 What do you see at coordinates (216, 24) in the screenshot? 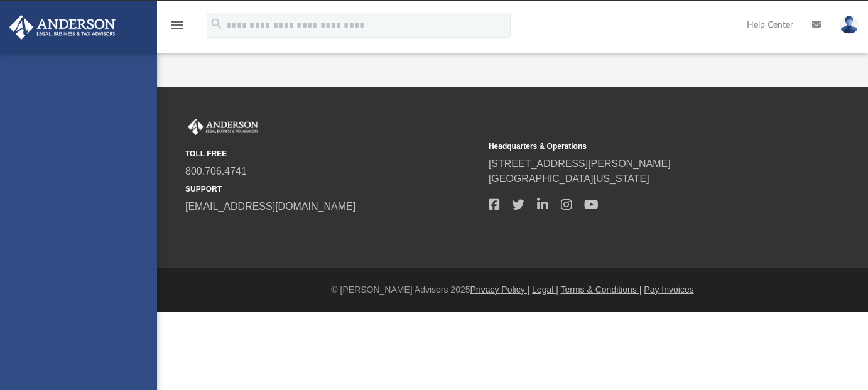
I see `i: search` at bounding box center [216, 24].